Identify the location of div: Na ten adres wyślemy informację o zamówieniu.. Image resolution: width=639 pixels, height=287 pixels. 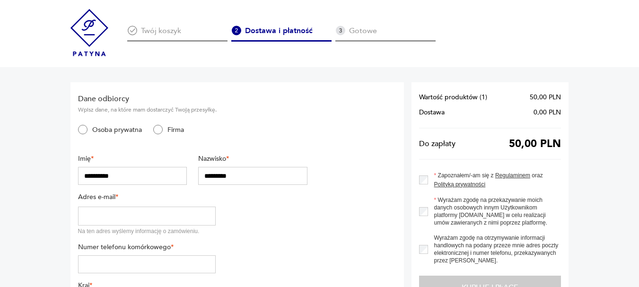
(147, 231).